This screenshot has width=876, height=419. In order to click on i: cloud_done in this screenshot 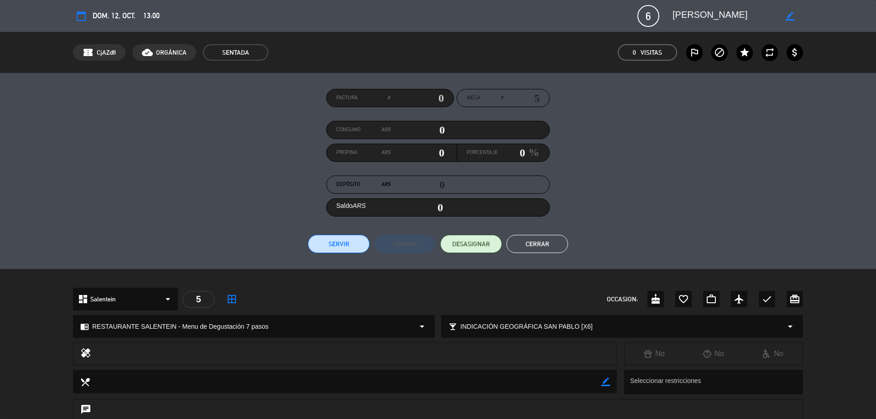, I will do `click(147, 52)`.